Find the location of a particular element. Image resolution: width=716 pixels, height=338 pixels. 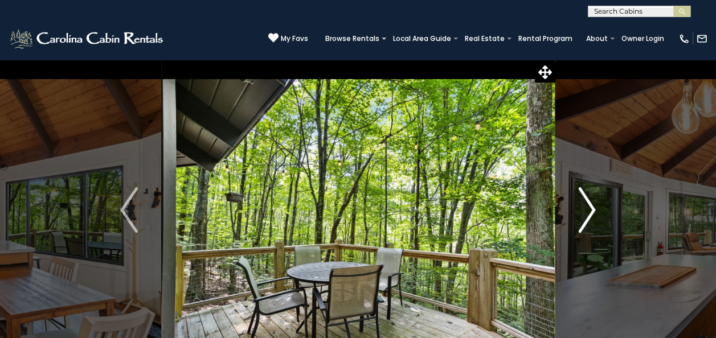

a: Owner Login is located at coordinates (642, 39).